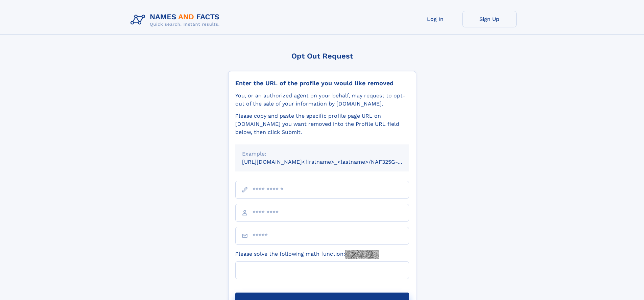 Image resolution: width=644 pixels, height=300 pixels. What do you see at coordinates (176, 20) in the screenshot?
I see `img: Logo Names and Facts` at bounding box center [176, 20].